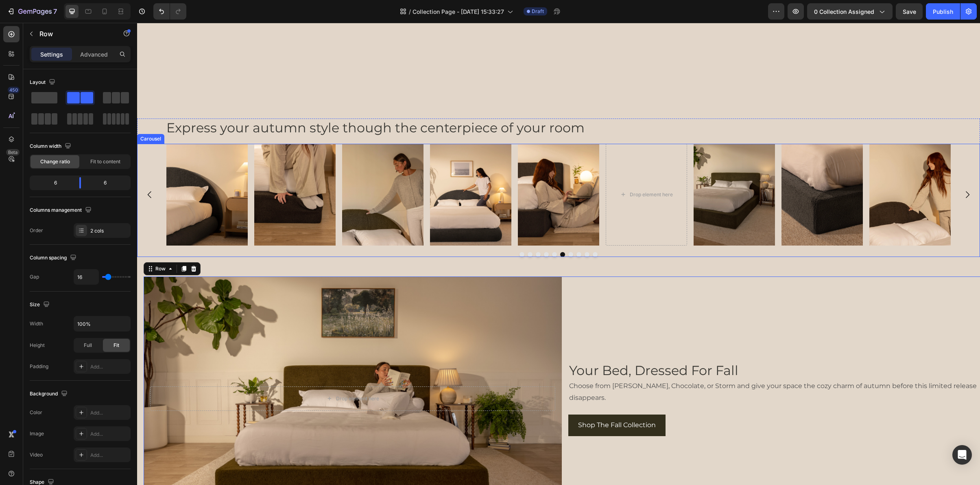 The height and width of the screenshot is (485, 980). What do you see at coordinates (831, 171) in the screenshot?
I see `button: Carousel Next Arrow` at bounding box center [831, 171].